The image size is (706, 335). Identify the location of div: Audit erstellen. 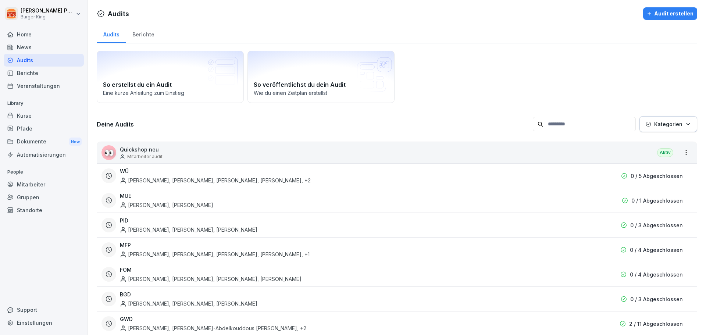
(670, 14).